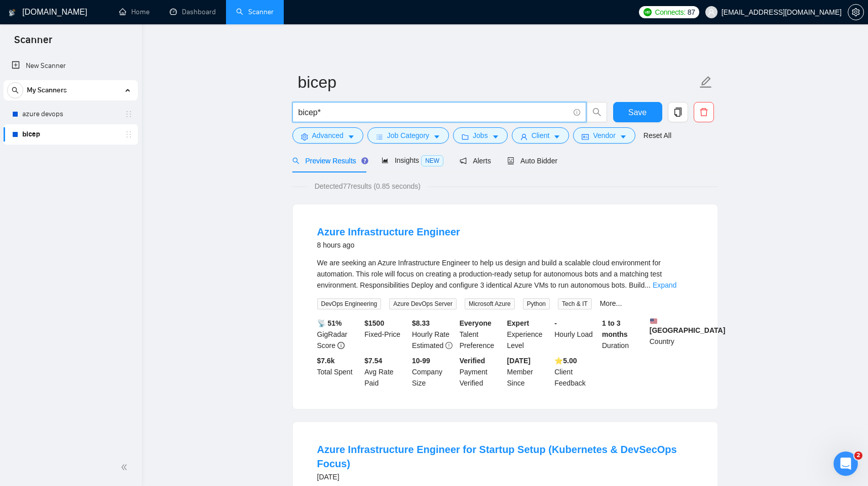  Describe the element at coordinates (12, 13) in the screenshot. I see `img: logo` at that location.